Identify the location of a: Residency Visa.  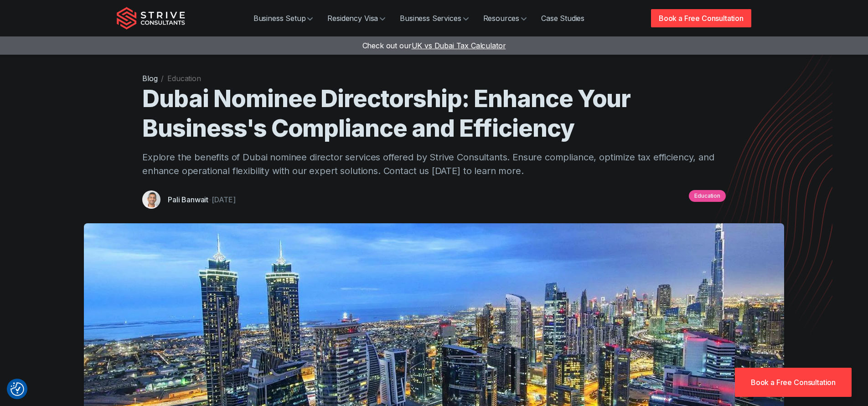
(356, 18).